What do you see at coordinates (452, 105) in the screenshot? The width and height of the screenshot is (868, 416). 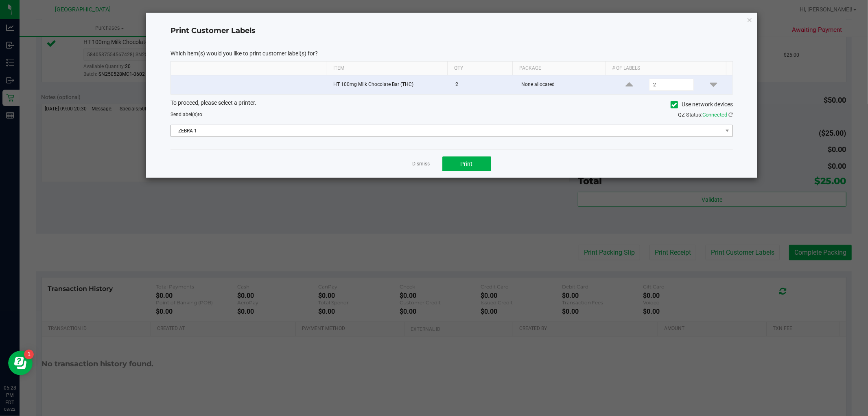 I see `div: To proceed, please select a printer.` at bounding box center [452, 105].